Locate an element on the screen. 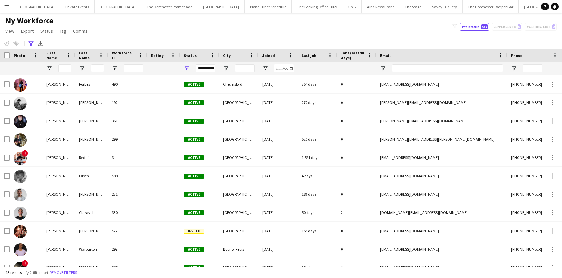  span: Comms is located at coordinates (80, 31).